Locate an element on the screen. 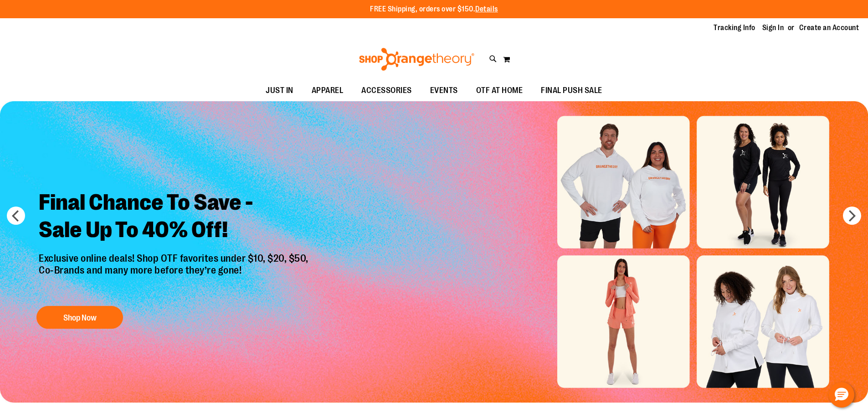 This screenshot has width=868, height=419. button: prev is located at coordinates (16, 216).